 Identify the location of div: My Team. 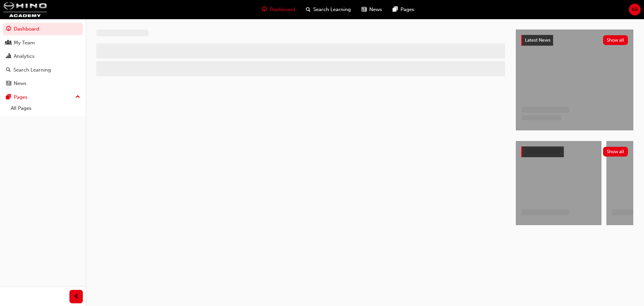
(24, 42).